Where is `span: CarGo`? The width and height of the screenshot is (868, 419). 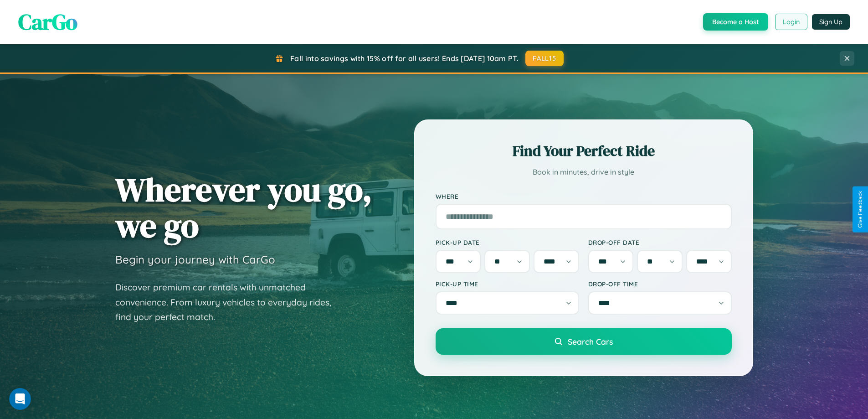 span: CarGo is located at coordinates (48, 22).